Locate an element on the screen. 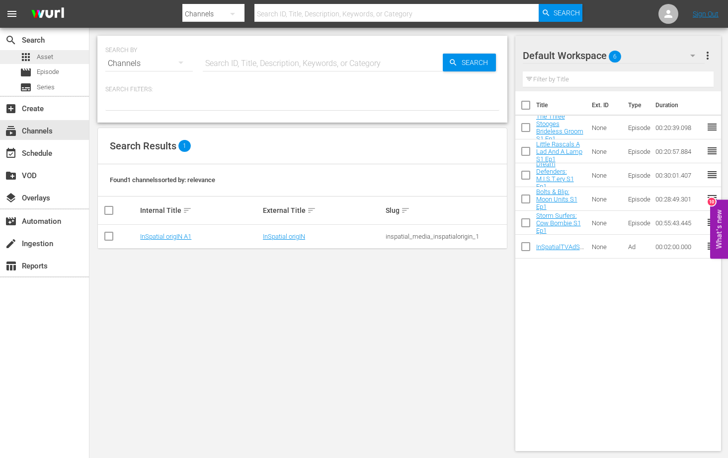 The image size is (728, 458). a: InSpatialTVAdSlate1 is located at coordinates (560, 251).